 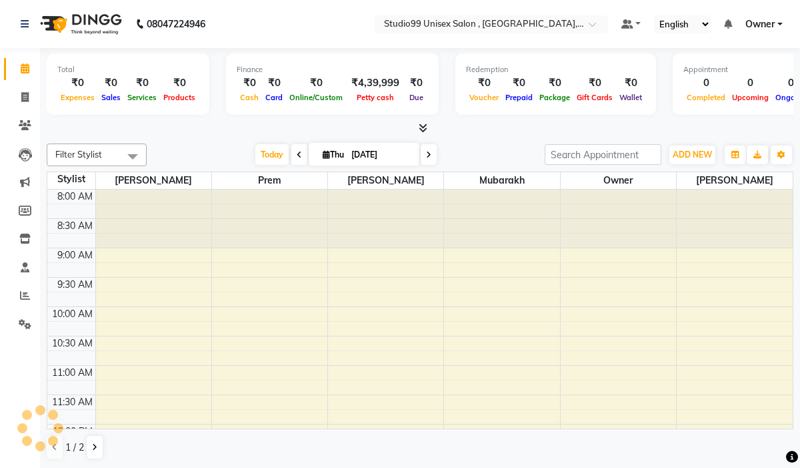 What do you see at coordinates (334, 154) in the screenshot?
I see `span: Thu` at bounding box center [334, 154].